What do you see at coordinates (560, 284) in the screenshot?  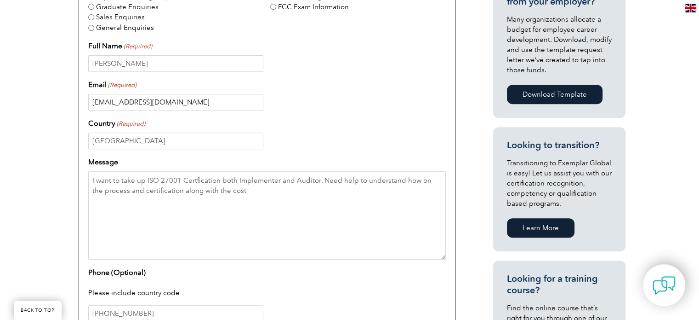 I see `h3: Looking for a training course?` at bounding box center [560, 284].